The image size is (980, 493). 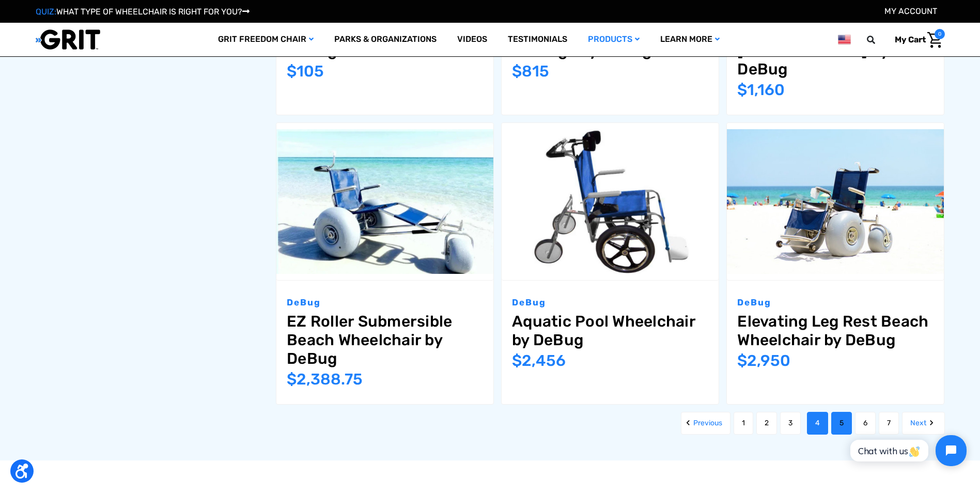 I want to click on a: Cart with 0 items, so click(x=916, y=39).